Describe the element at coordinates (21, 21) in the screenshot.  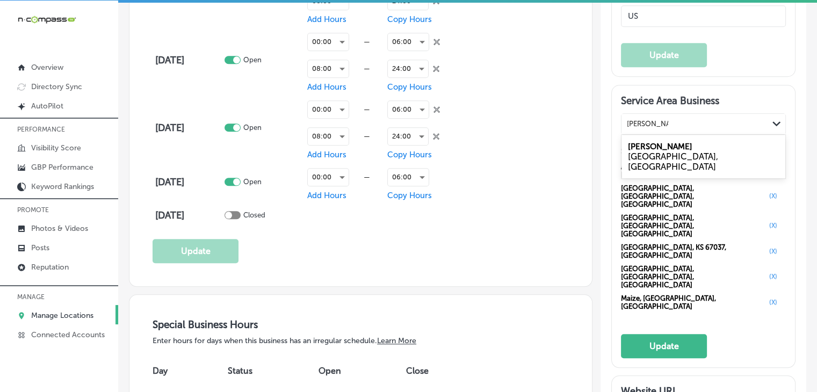
I see `img: logo_orange.svg` at that location.